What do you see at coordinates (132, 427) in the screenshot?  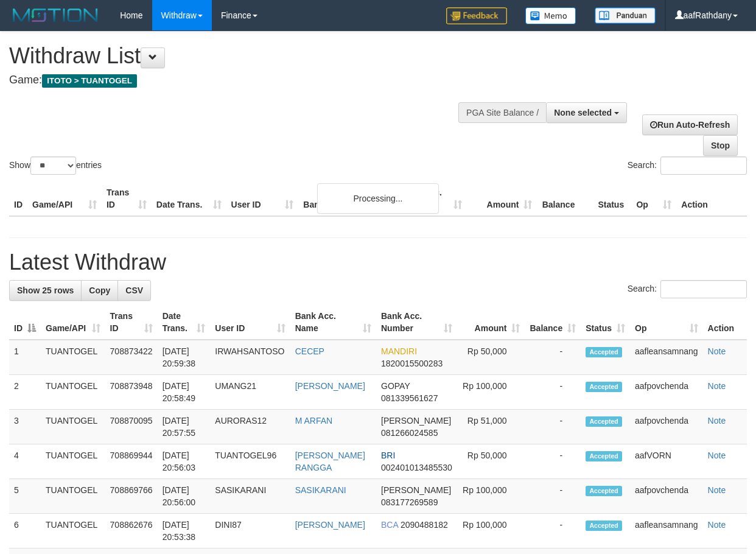 I see `td: 708870095` at bounding box center [132, 427].